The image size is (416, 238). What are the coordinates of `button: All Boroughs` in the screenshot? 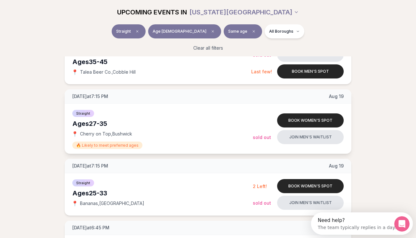 It's located at (285, 31).